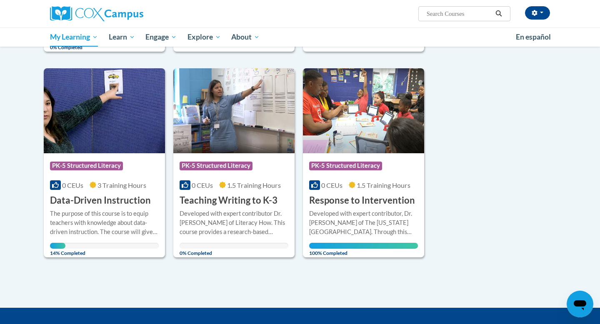 This screenshot has height=324, width=600. What do you see at coordinates (57, 249) in the screenshot?
I see `span: 14% Completed` at bounding box center [57, 249].